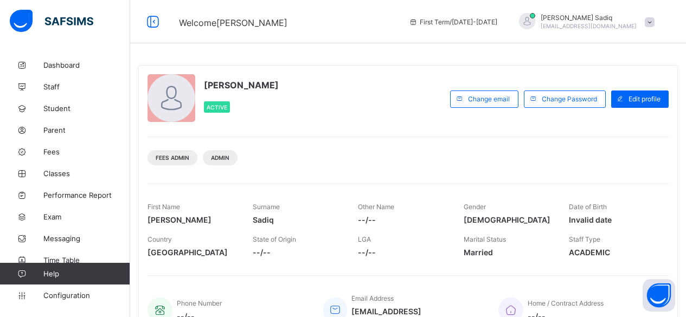 Image resolution: width=686 pixels, height=317 pixels. Describe the element at coordinates (173, 158) in the screenshot. I see `span: Fees Admin` at that location.